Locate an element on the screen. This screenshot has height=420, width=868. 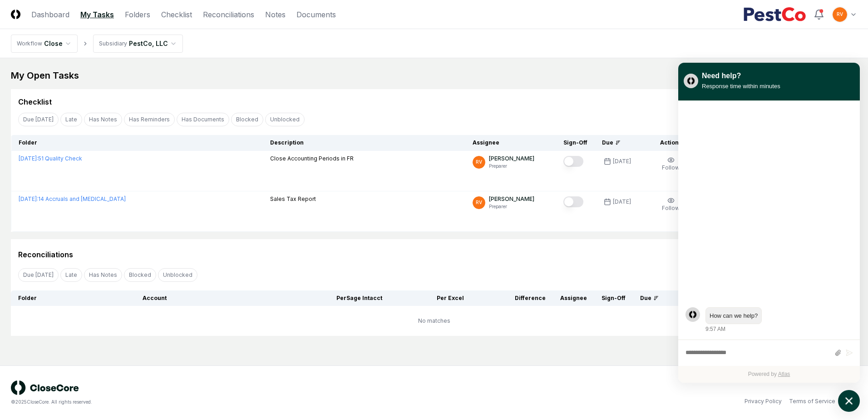
a: Dashboard is located at coordinates (50, 15).